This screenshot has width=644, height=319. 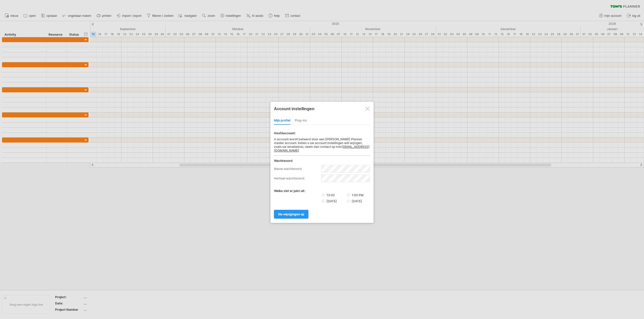 I want to click on div: wachtwoord, so click(x=322, y=161).